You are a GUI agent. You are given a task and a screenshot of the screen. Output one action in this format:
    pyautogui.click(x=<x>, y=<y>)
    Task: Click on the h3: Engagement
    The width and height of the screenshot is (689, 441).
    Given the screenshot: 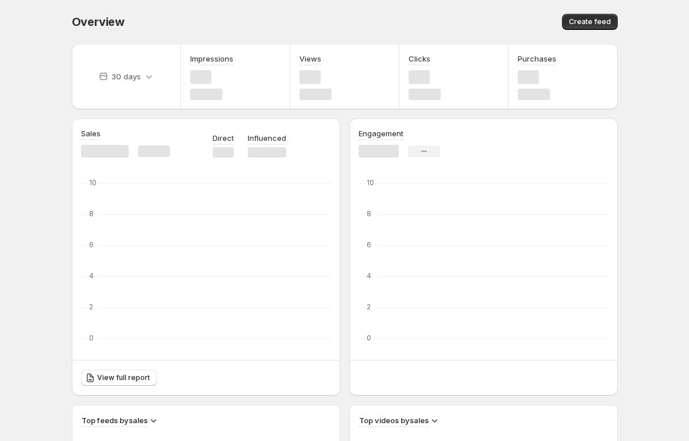 What is the action you would take?
    pyautogui.click(x=381, y=133)
    